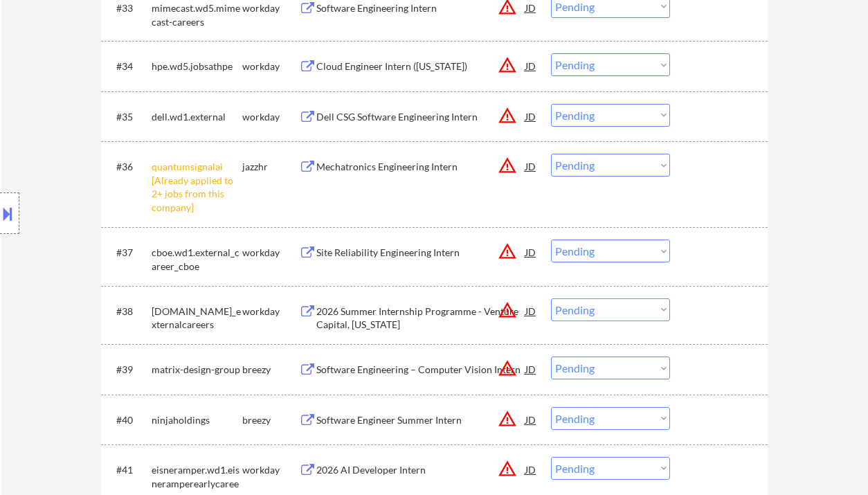 The height and width of the screenshot is (495, 868). Describe the element at coordinates (421, 470) in the screenshot. I see `div: 2026 AI Developer Intern` at that location.